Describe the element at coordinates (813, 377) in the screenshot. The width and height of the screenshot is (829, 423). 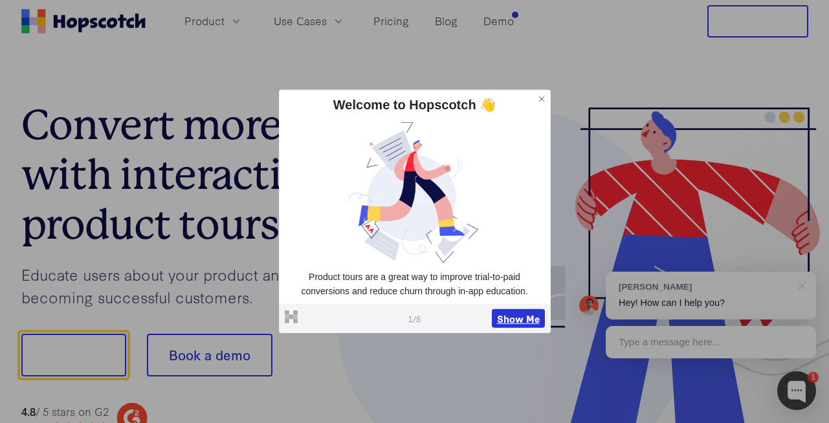
I see `div: 1` at that location.